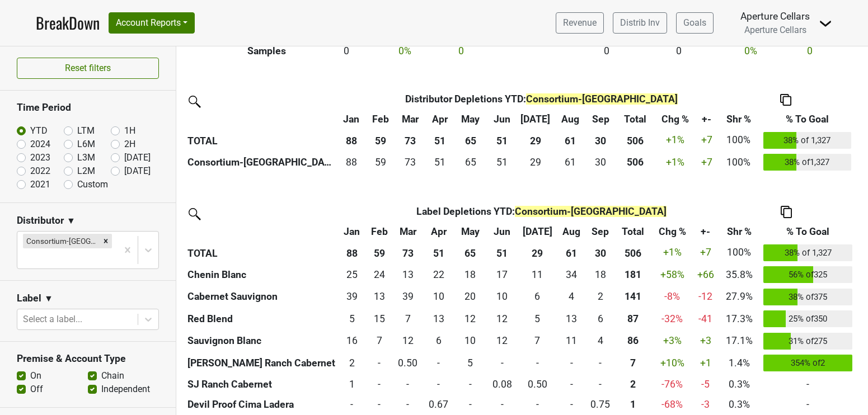 This screenshot has height=415, width=868. Describe the element at coordinates (672, 253) in the screenshot. I see `td: +1 %` at that location.